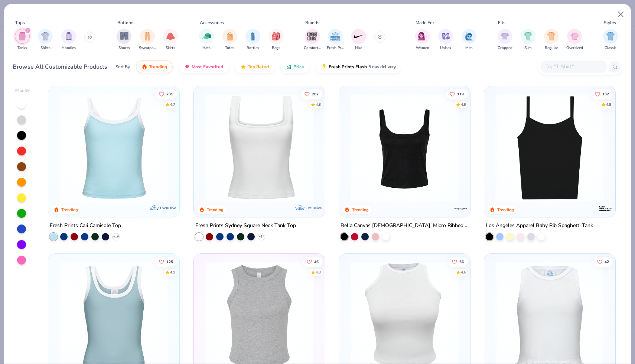  I want to click on img: 94a2aa95-cd2b-4983-969b-ecd512716e9a, so click(259, 148).